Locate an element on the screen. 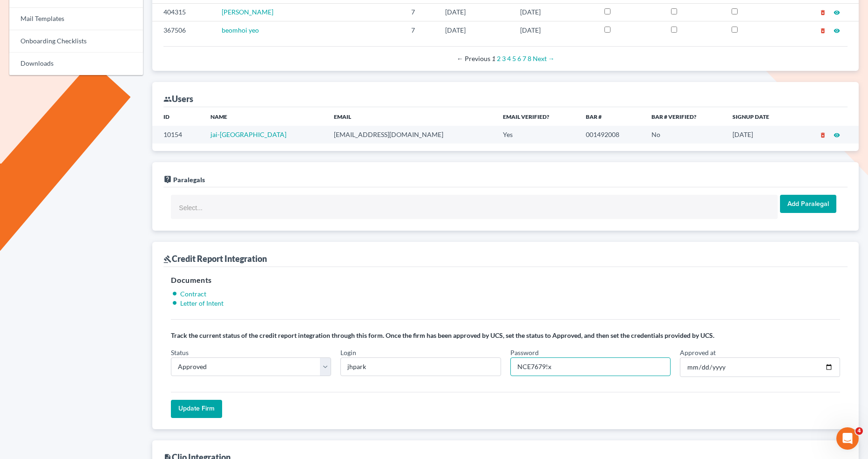  label: Status is located at coordinates (180, 352).